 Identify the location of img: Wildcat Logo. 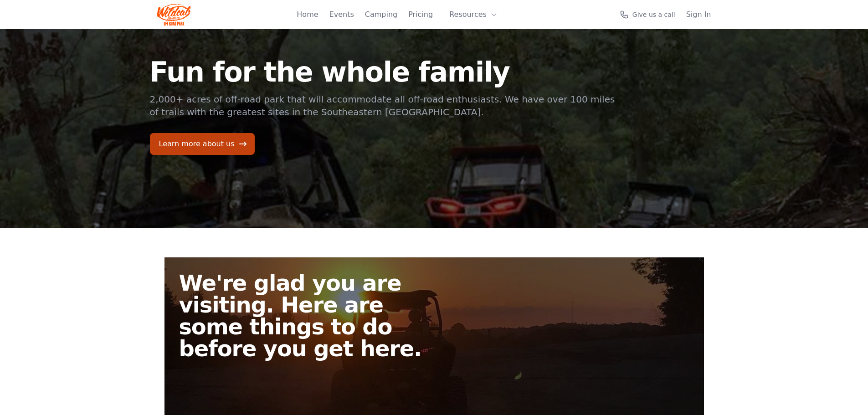
(174, 15).